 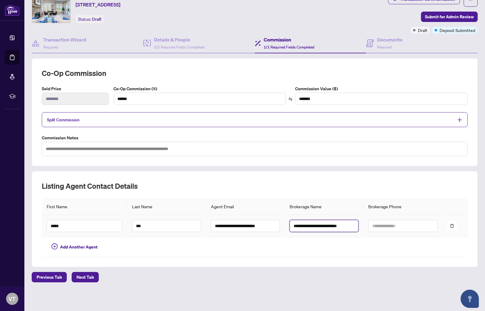 I want to click on button: Next Tab, so click(x=85, y=277).